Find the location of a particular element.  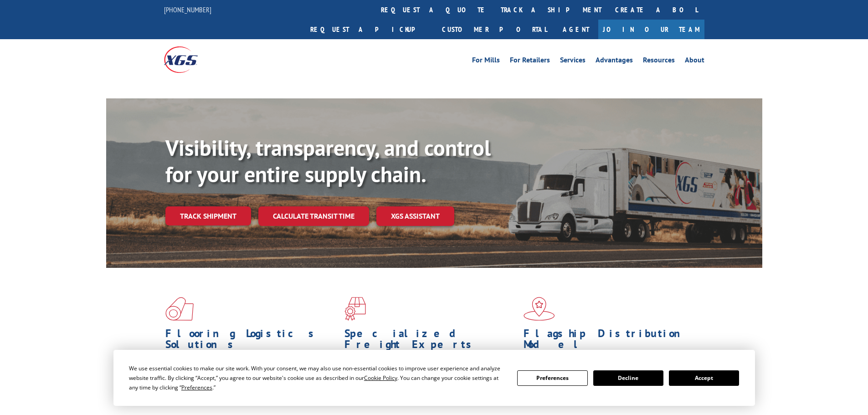

div: Cookie Consent Prompt is located at coordinates (434, 378).